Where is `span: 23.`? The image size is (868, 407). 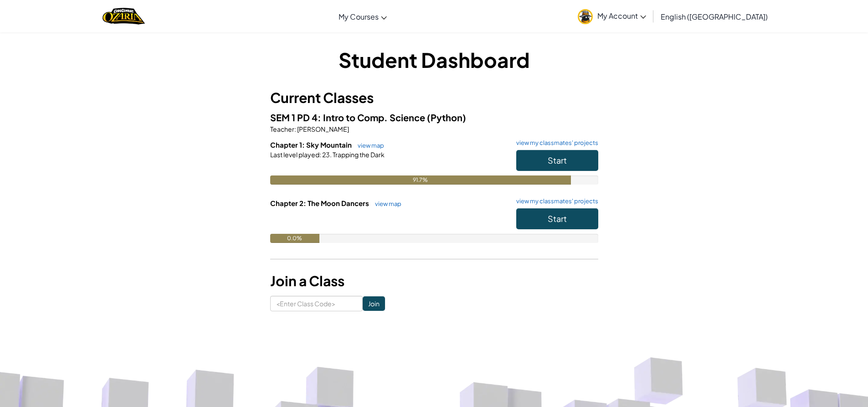
span: 23. is located at coordinates (326, 154).